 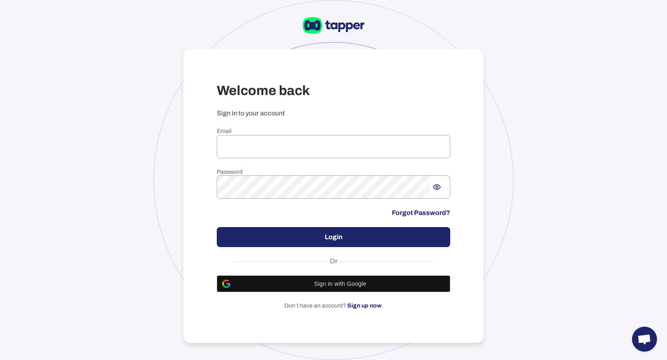 What do you see at coordinates (340, 284) in the screenshot?
I see `span: Sign in with Google` at bounding box center [340, 284].